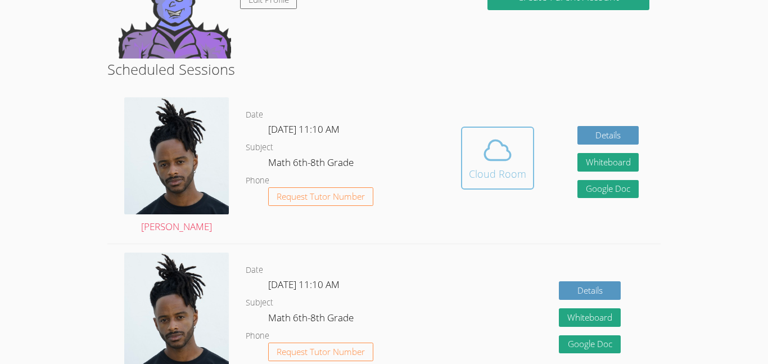 Image resolution: width=768 pixels, height=364 pixels. Describe the element at coordinates (497, 174) in the screenshot. I see `div: Cloud Room` at that location.